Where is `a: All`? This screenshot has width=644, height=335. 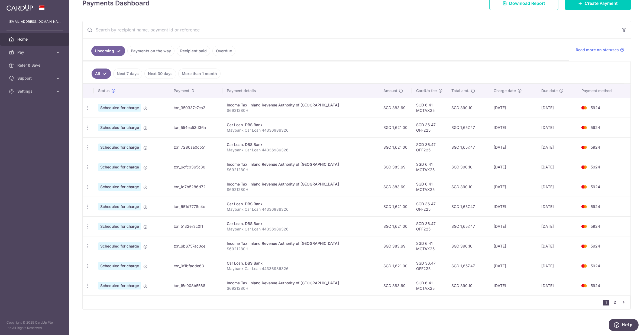 a: All is located at coordinates (101, 74).